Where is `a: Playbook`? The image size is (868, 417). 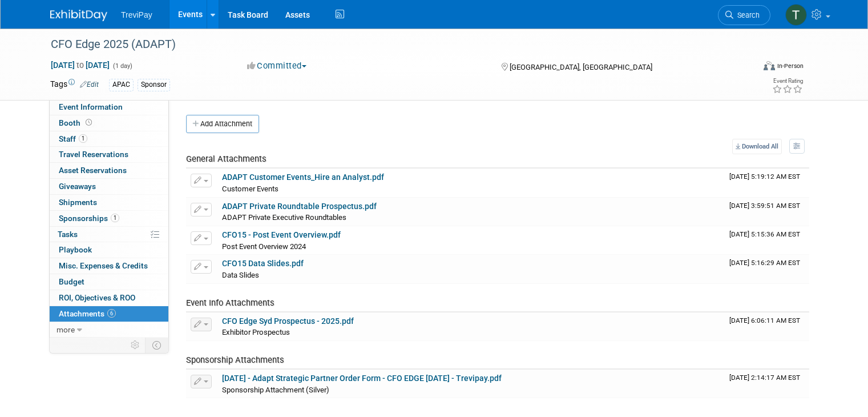
a: Playbook is located at coordinates (109, 250).